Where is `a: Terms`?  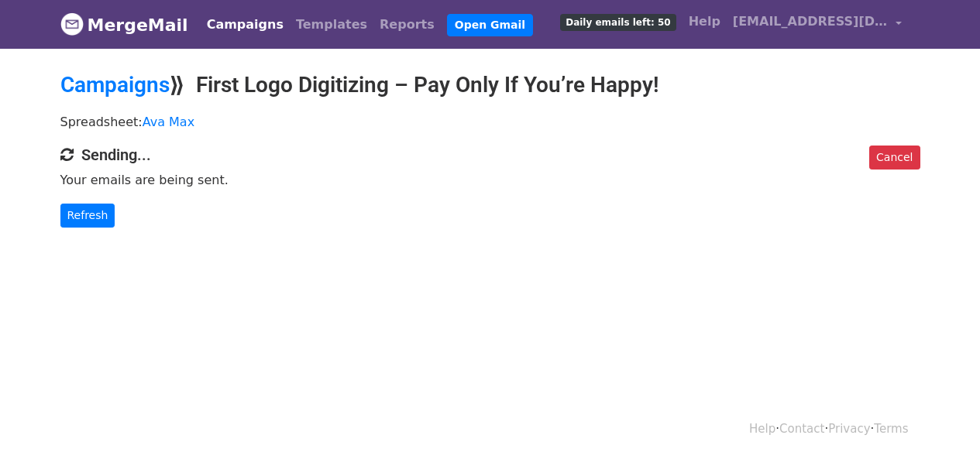
a: Terms is located at coordinates (890, 429).